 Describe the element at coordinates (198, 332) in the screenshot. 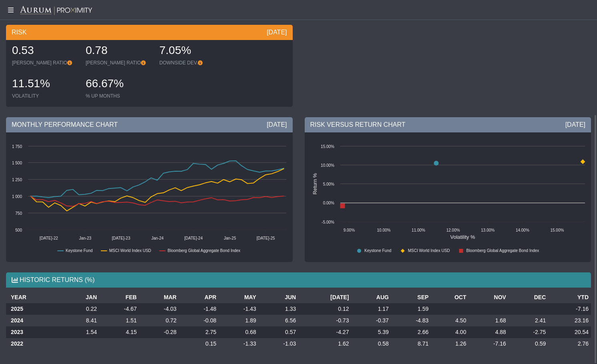

I see `td: 2.75` at that location.